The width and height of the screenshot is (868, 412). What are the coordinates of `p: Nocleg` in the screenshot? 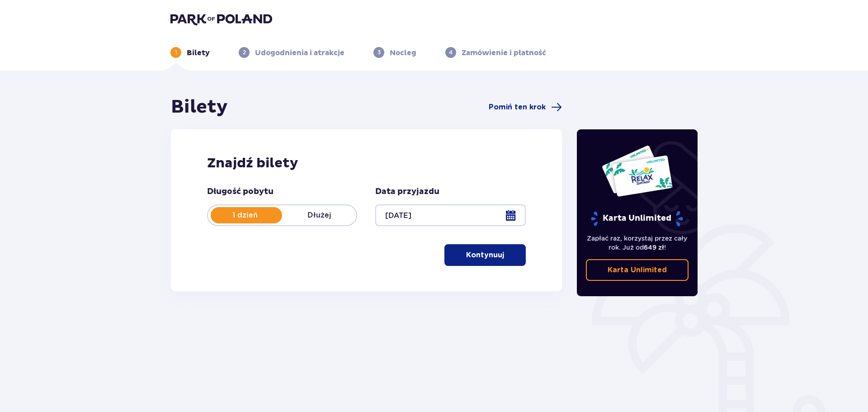 It's located at (403, 53).